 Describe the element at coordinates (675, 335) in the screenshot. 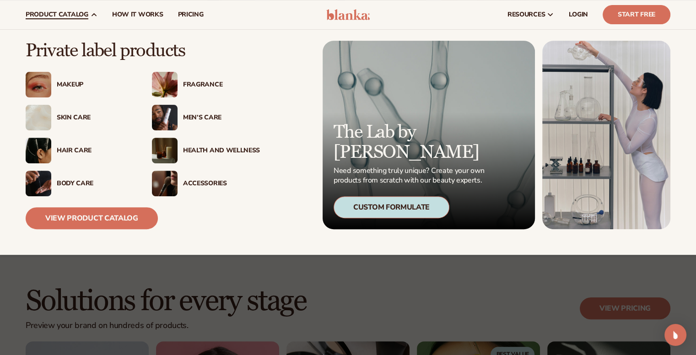

I see `div: Open Intercom Messenger` at that location.